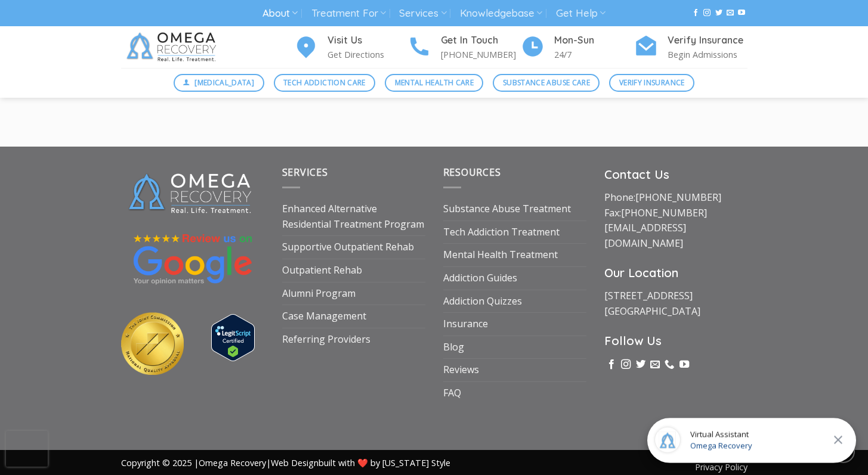  Describe the element at coordinates (501, 13) in the screenshot. I see `a: Knowledgebase` at that location.